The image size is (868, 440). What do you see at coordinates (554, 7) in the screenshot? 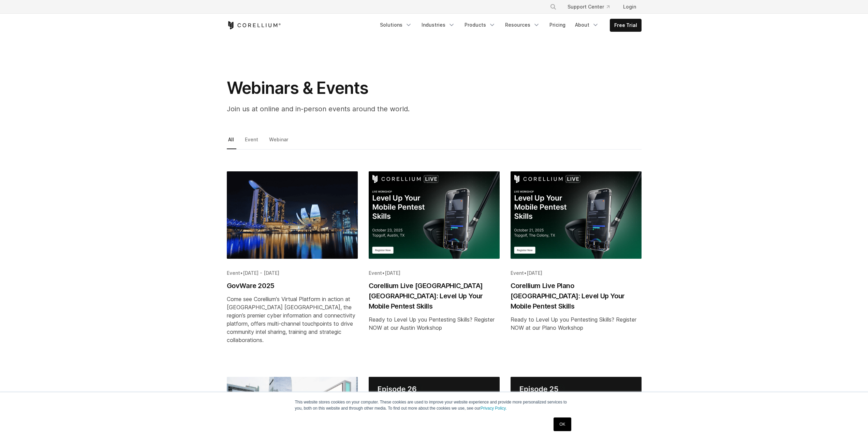
I see `button: Search` at bounding box center [554, 7].